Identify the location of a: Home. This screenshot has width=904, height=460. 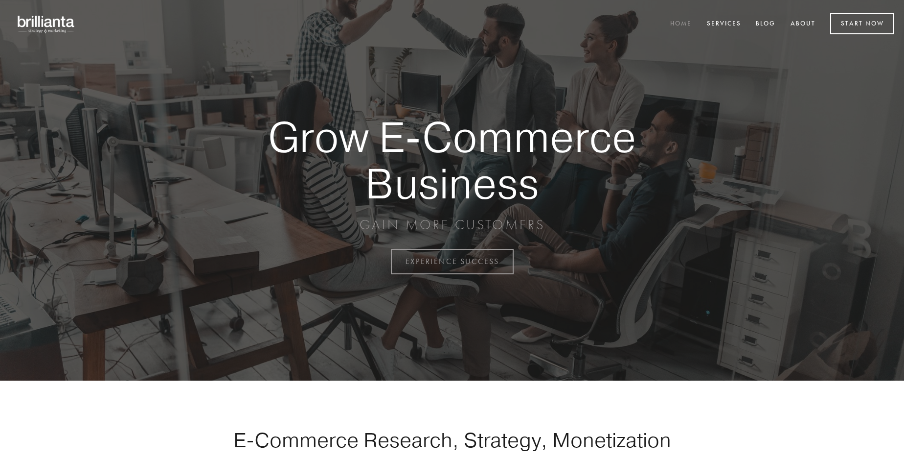
(681, 24).